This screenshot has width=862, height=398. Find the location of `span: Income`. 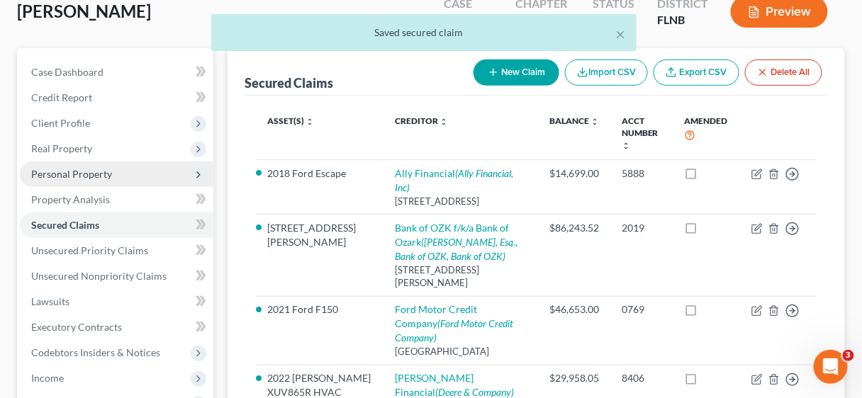

span: Income is located at coordinates (47, 378).